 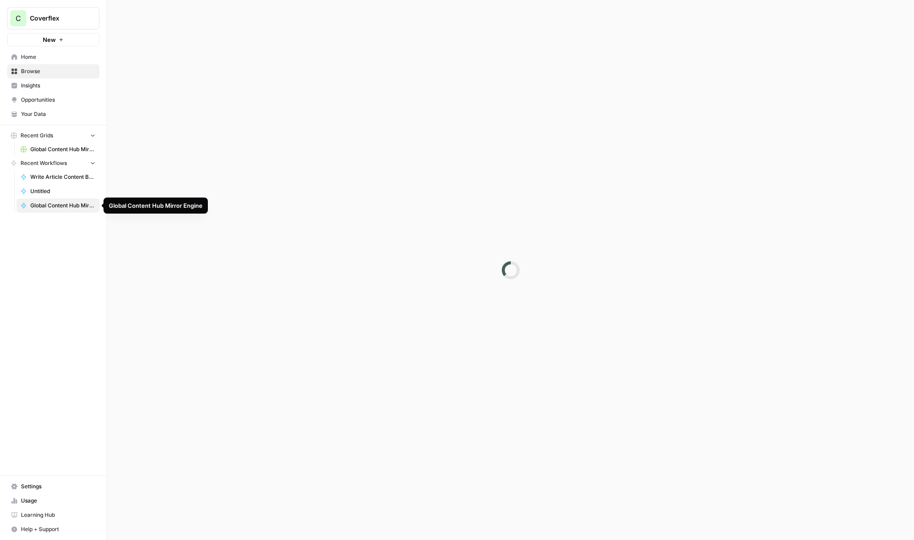 I want to click on span: Untitled, so click(x=63, y=191).